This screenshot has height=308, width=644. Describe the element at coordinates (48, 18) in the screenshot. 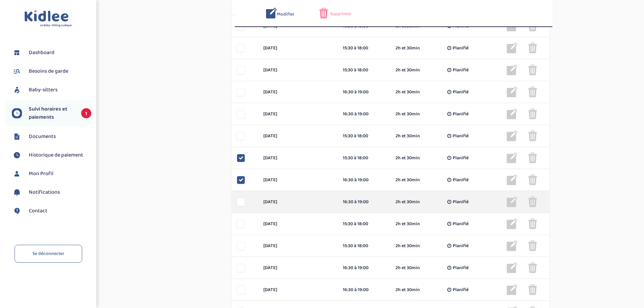

I see `img: logo.svg` at that location.